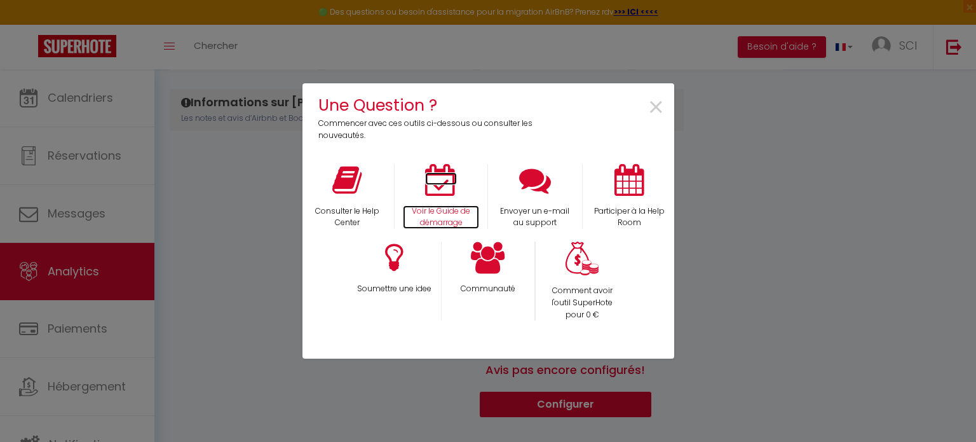  What do you see at coordinates (430, 130) in the screenshot?
I see `p: Commencer avec ces outils ci-dessous ou consulter les nouveautés.` at bounding box center [430, 130].